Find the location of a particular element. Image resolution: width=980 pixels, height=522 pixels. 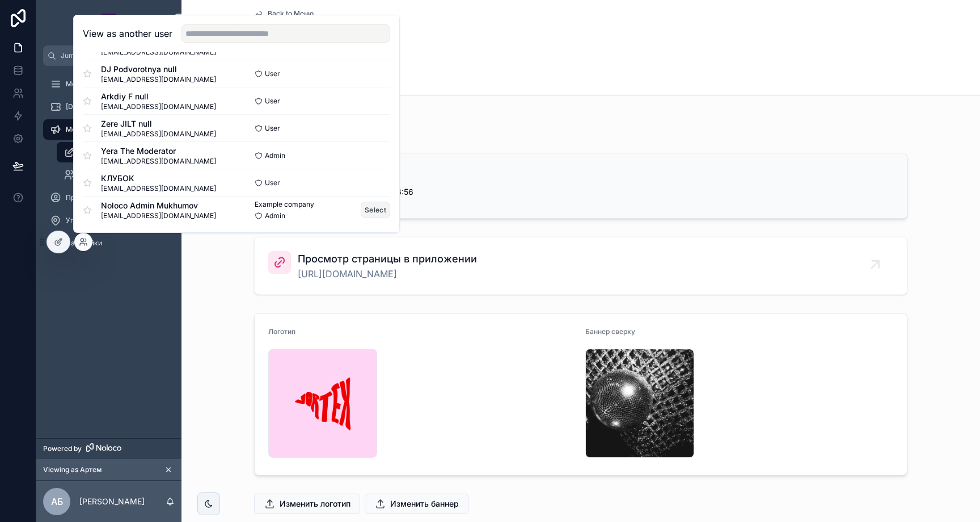

a: Управление локациями is located at coordinates (109, 220).